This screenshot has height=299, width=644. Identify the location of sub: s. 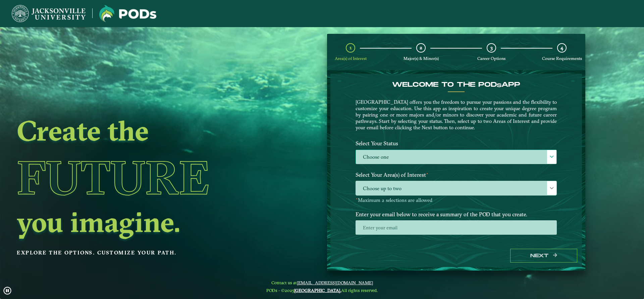
(499, 85).